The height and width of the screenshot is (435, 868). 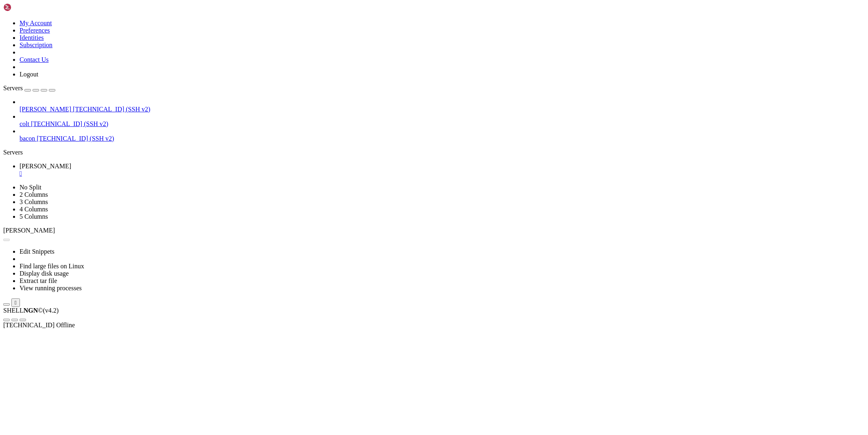 I want to click on a: Contact Us, so click(x=34, y=59).